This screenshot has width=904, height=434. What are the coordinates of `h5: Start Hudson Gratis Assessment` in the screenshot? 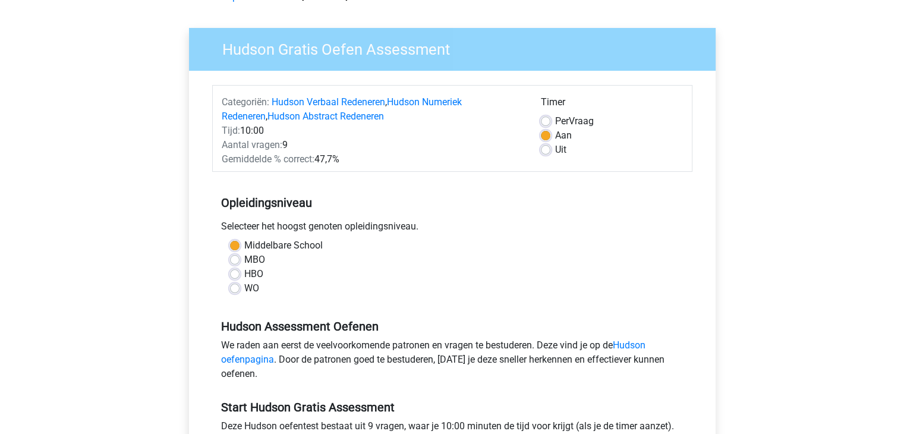 It's located at (452, 407).